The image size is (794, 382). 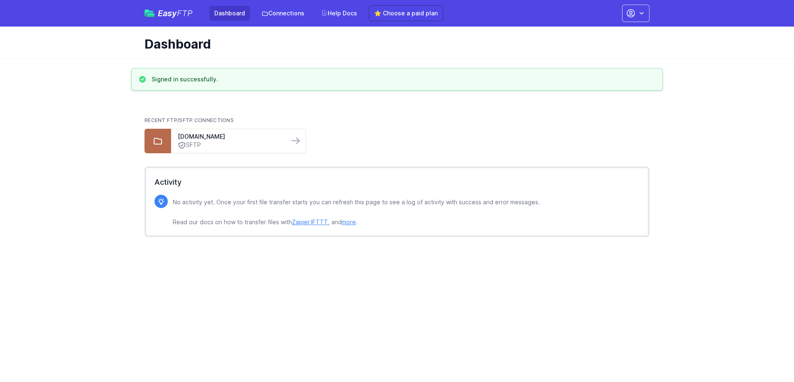 What do you see at coordinates (349, 222) in the screenshot?
I see `a: more` at bounding box center [349, 222].